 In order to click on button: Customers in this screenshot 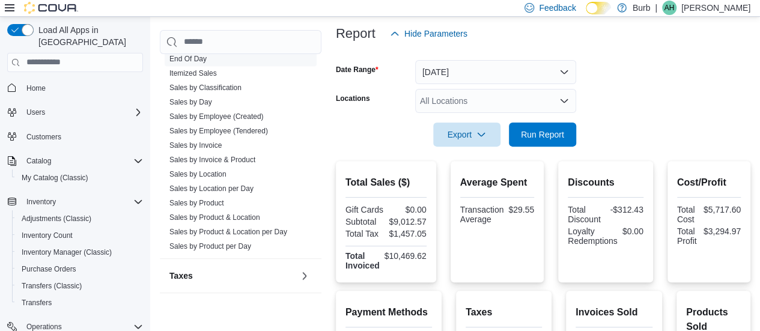, I will do `click(75, 136)`.